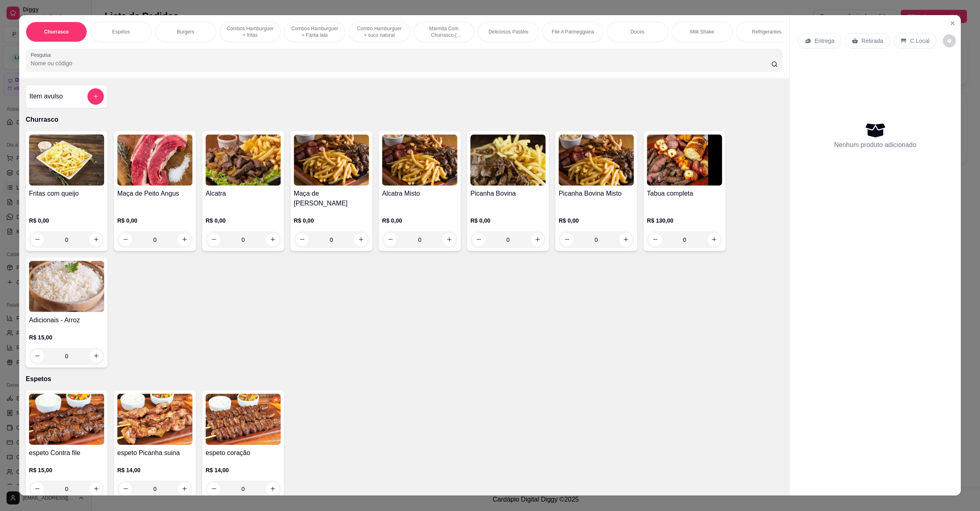 The height and width of the screenshot is (511, 980). What do you see at coordinates (872, 41) in the screenshot?
I see `p: Retirada` at bounding box center [872, 41].